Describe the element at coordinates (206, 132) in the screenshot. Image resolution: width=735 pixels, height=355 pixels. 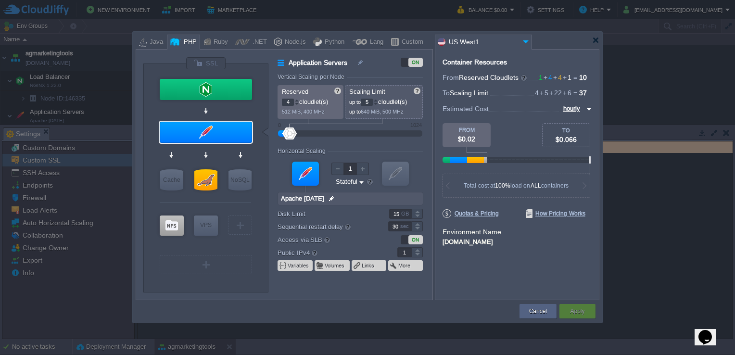
I see `div: Application Servers` at that location.